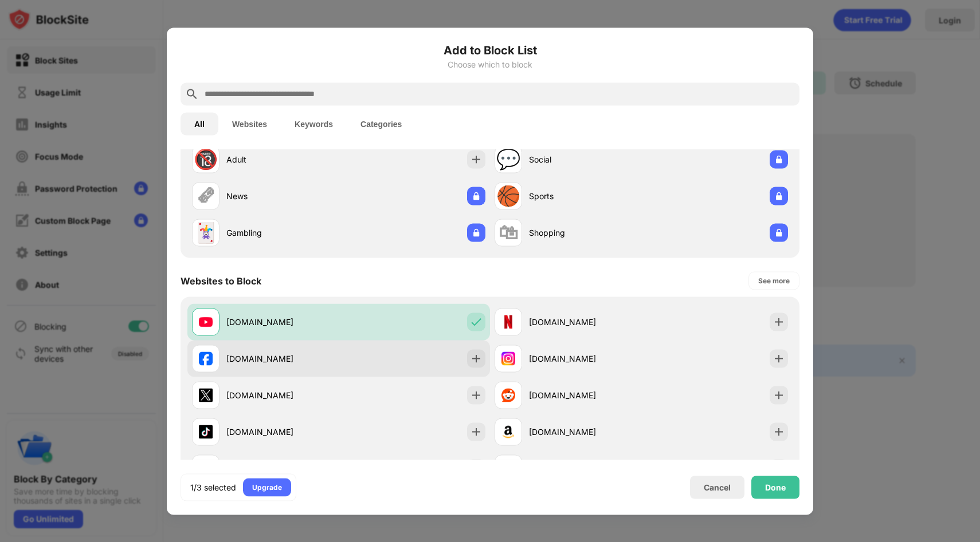  Describe the element at coordinates (282, 233) in the screenshot. I see `div: Gambling` at that location.